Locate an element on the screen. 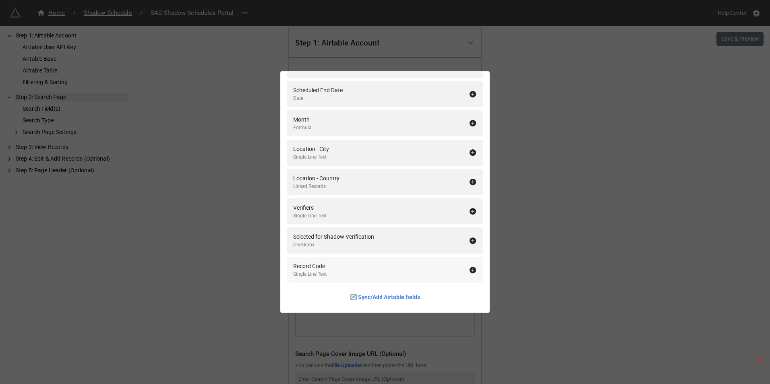  div: Checkbox is located at coordinates (333, 245).